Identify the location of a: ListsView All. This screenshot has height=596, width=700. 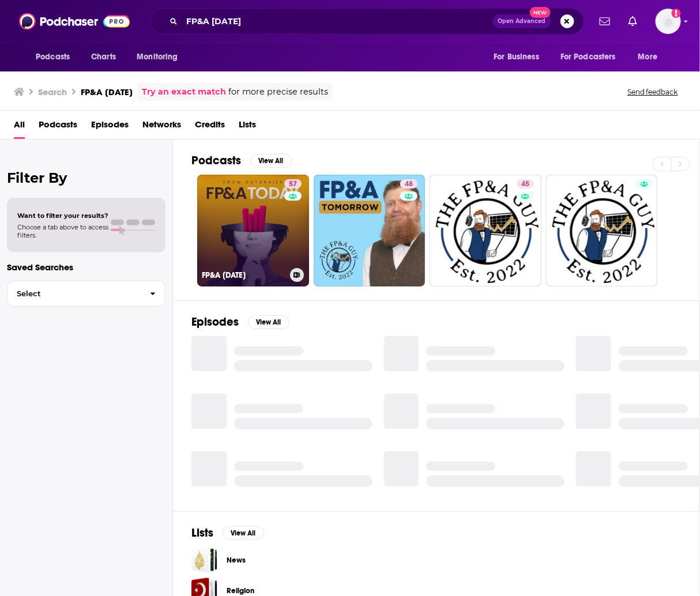
(228, 533).